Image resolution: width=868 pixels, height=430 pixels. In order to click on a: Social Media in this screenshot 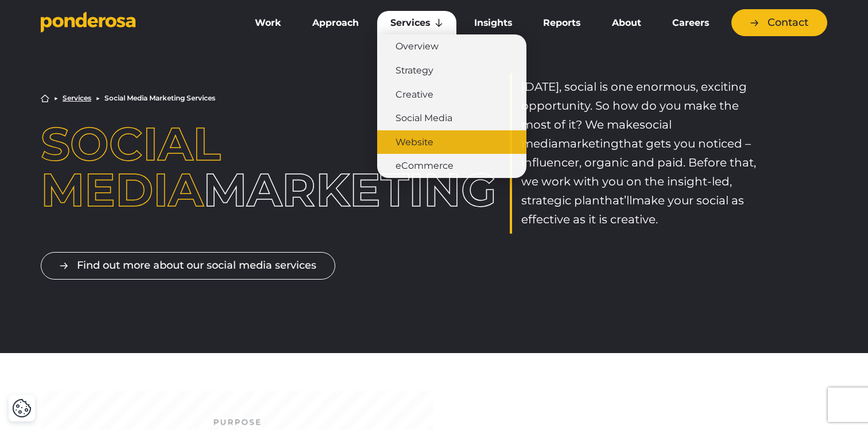, I will do `click(452, 118)`.